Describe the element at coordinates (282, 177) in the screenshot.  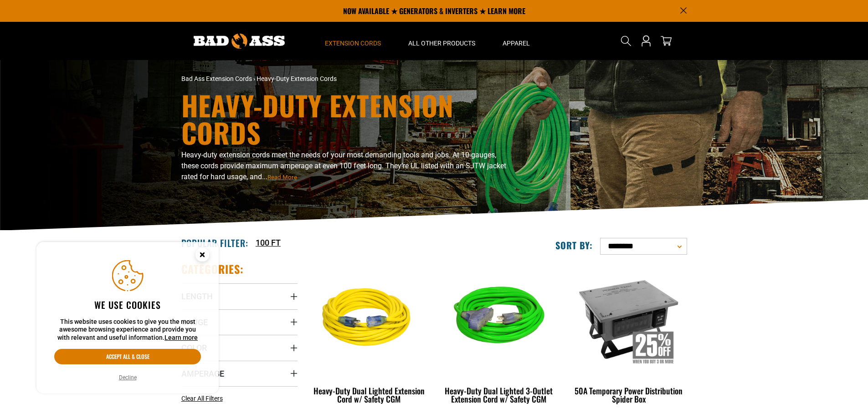
I see `span: Read More` at that location.